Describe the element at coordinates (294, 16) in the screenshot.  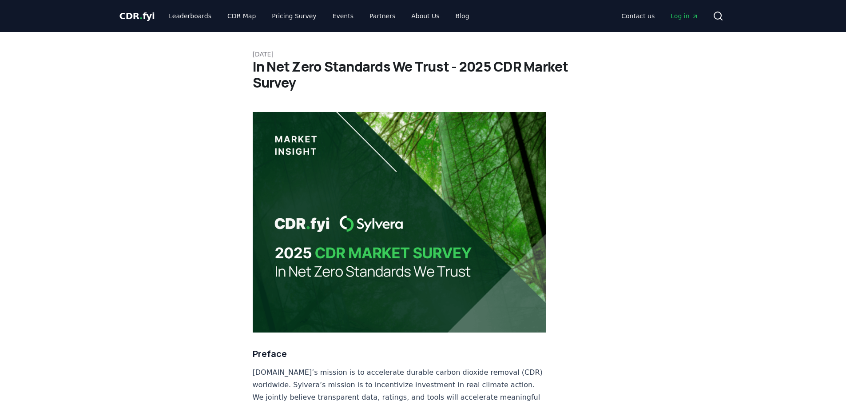
I see `a: Pricing Survey` at that location.